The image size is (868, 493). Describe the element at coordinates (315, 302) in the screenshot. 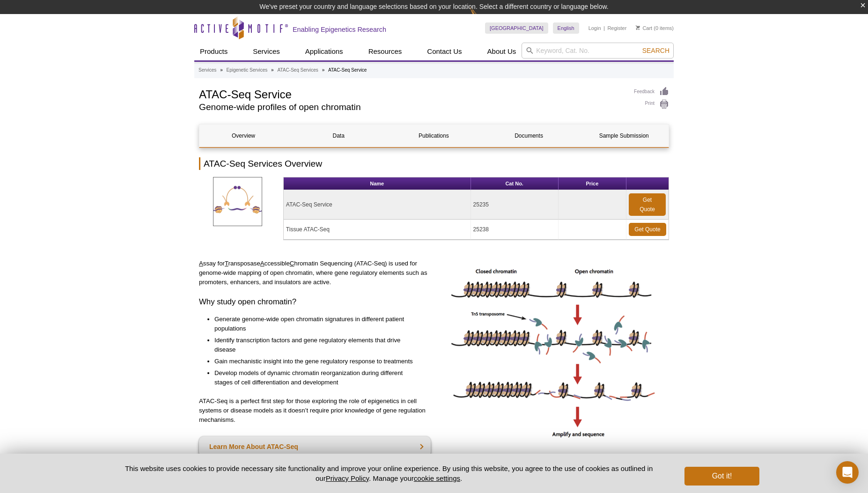

I see `h3: Why study open chromatin?` at that location.